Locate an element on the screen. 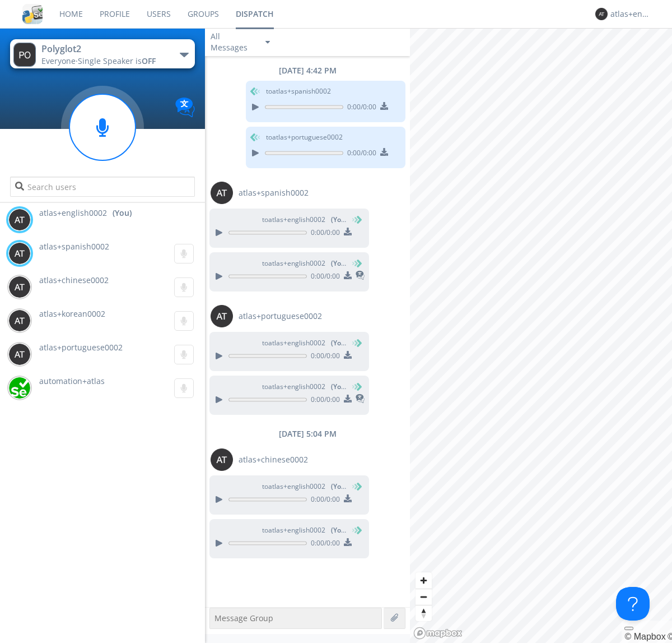 This screenshot has height=643, width=672. img: cddb5a64eb264b2086981ab96f4c1ba7 is located at coordinates (33, 14).